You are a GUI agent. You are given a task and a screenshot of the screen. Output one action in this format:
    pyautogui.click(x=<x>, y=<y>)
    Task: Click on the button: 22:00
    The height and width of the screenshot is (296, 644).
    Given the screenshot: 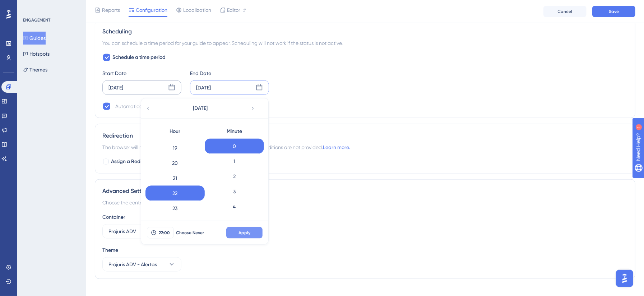 What is the action you would take?
    pyautogui.click(x=160, y=233)
    